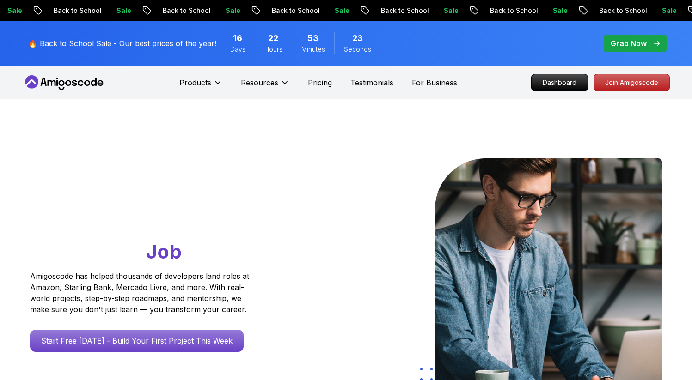 The image size is (692, 380). I want to click on p: For Business, so click(434, 83).